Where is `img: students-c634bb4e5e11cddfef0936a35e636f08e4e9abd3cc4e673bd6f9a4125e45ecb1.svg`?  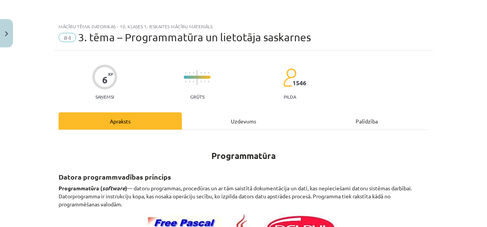
img: students-c634bb4e5e11cddfef0936a35e636f08e4e9abd3cc4e673bd6f9a4125e45ecb1.svg is located at coordinates (289, 78).